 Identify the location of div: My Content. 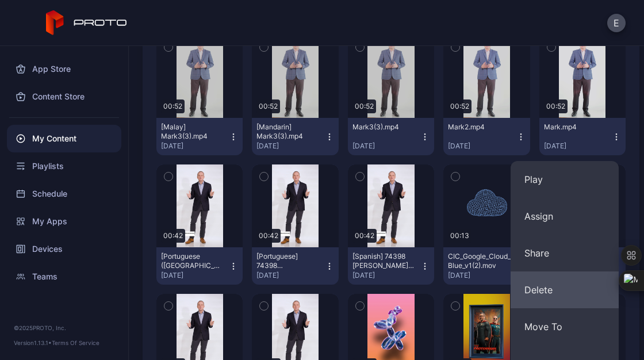
(64, 138).